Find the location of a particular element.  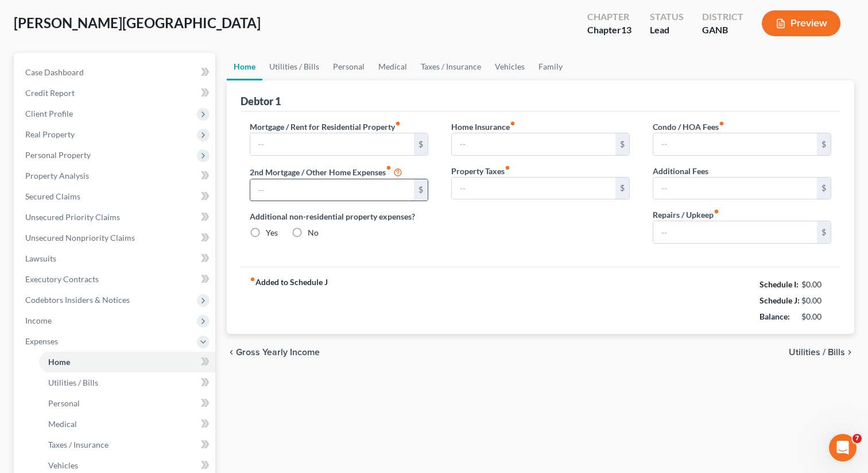

span: Secured Claims is located at coordinates (53, 196).